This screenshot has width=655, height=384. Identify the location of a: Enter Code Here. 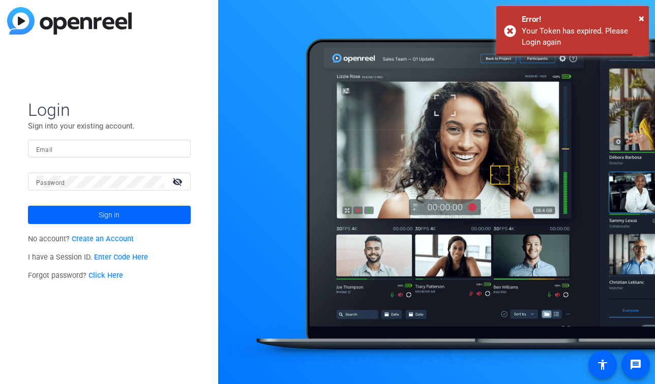
(121, 257).